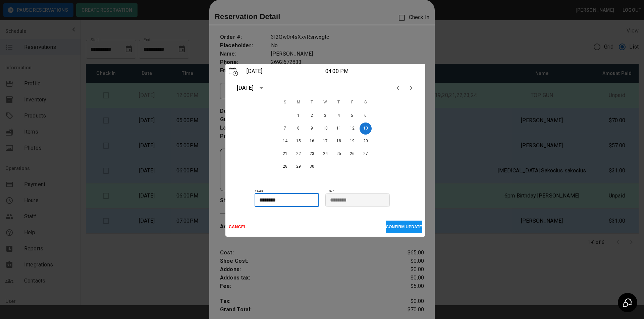 The width and height of the screenshot is (644, 319). I want to click on span: Sunday, so click(285, 102).